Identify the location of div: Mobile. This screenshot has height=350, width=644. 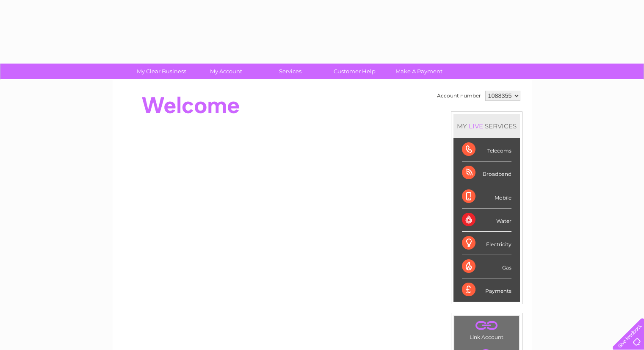
(486, 197).